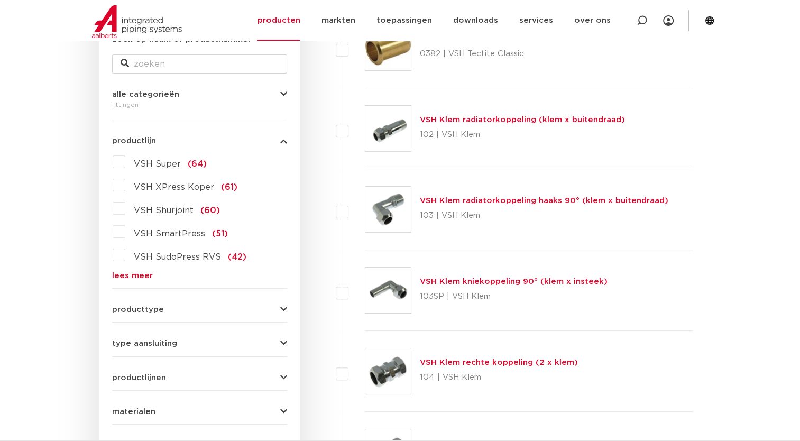  Describe the element at coordinates (199, 64) in the screenshot. I see `input: zoeken` at that location.